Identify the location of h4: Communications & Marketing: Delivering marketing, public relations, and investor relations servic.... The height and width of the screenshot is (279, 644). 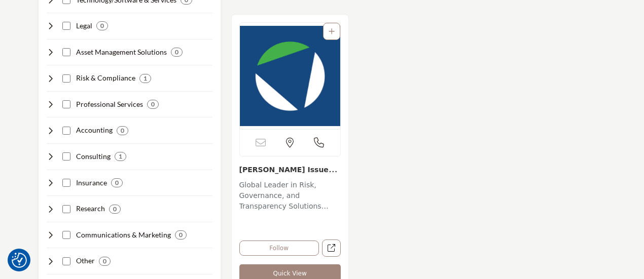
(123, 235).